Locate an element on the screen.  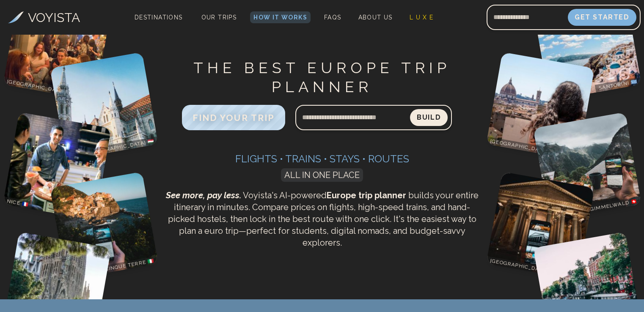
span: L U X E is located at coordinates (421, 17).